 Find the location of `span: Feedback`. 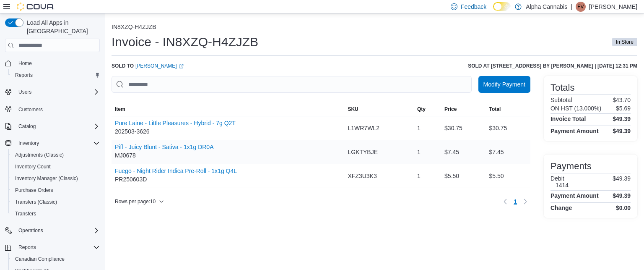

span: Feedback is located at coordinates (473, 7).